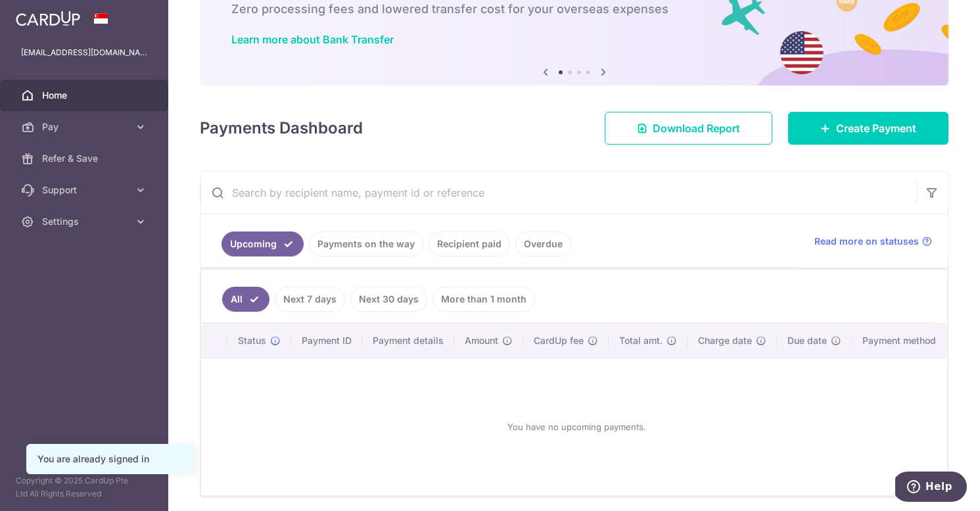 The height and width of the screenshot is (511, 980). Describe the element at coordinates (902, 341) in the screenshot. I see `th: Payment method` at that location.